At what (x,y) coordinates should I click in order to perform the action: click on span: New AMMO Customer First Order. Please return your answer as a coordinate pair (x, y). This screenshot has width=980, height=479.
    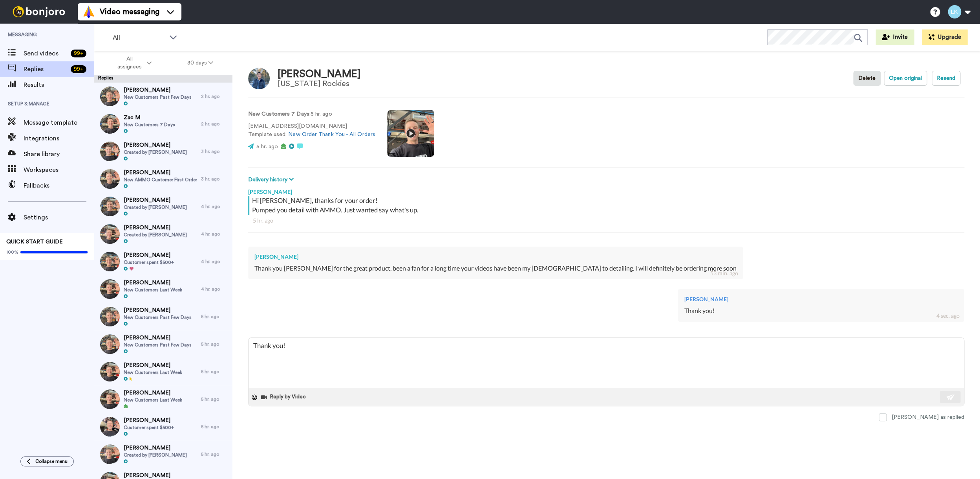
    Looking at the image, I should click on (160, 179).